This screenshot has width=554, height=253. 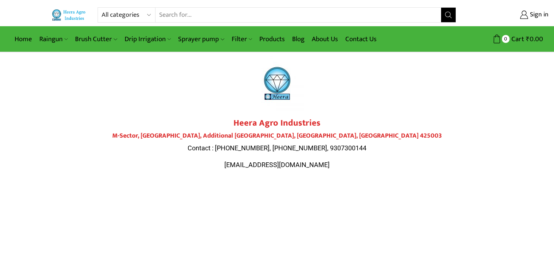 What do you see at coordinates (54, 39) in the screenshot?
I see `a: Raingun` at bounding box center [54, 39].